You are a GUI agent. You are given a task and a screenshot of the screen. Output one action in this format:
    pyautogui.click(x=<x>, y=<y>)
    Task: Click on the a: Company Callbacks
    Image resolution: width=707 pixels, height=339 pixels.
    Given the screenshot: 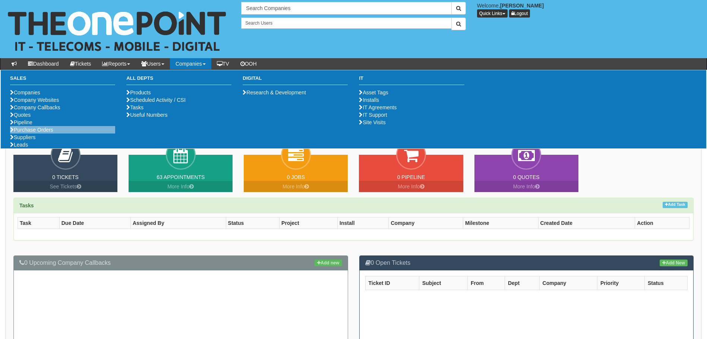 What is the action you would take?
    pyautogui.click(x=35, y=107)
    